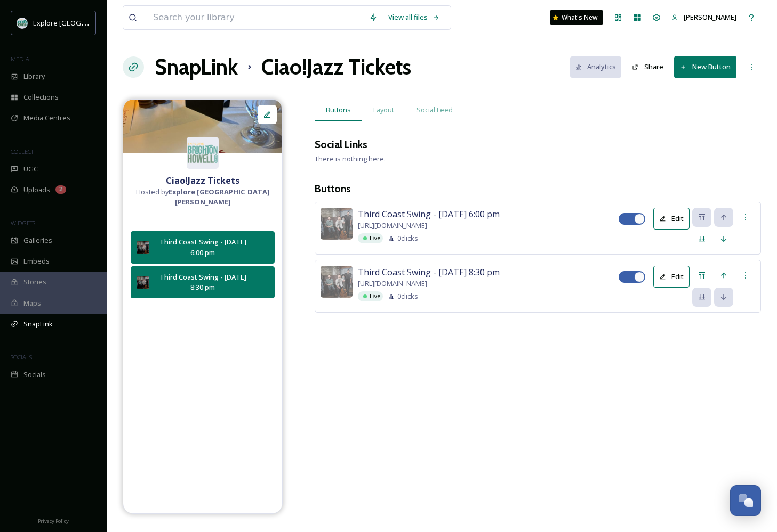  What do you see at coordinates (203, 197) in the screenshot?
I see `span: Hosted by` at bounding box center [203, 197].